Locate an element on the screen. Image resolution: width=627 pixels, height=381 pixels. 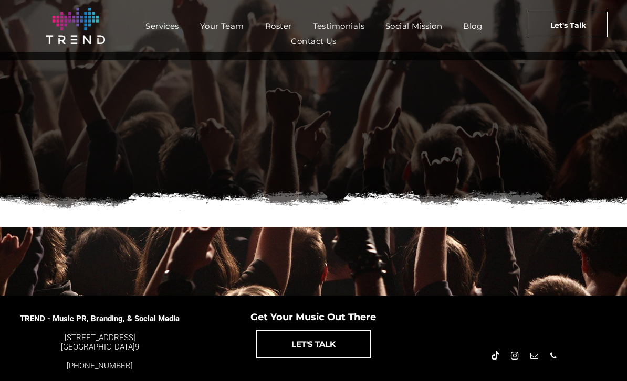
a: LET'S TALK is located at coordinates (313, 344).